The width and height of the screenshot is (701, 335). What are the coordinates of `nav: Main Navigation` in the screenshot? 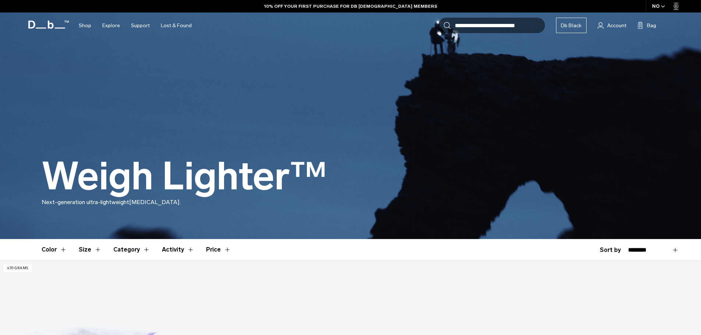 It's located at (135, 25).